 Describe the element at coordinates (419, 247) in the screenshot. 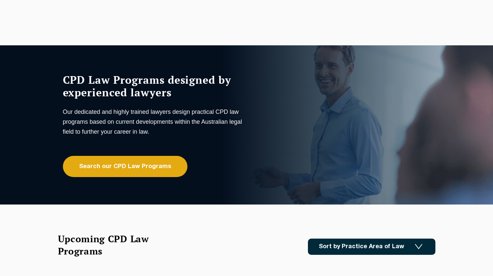

I see `img: Icon` at that location.